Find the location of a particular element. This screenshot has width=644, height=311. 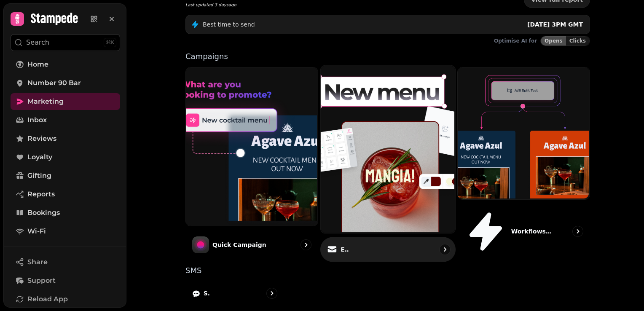

span: Reports is located at coordinates (41, 194).